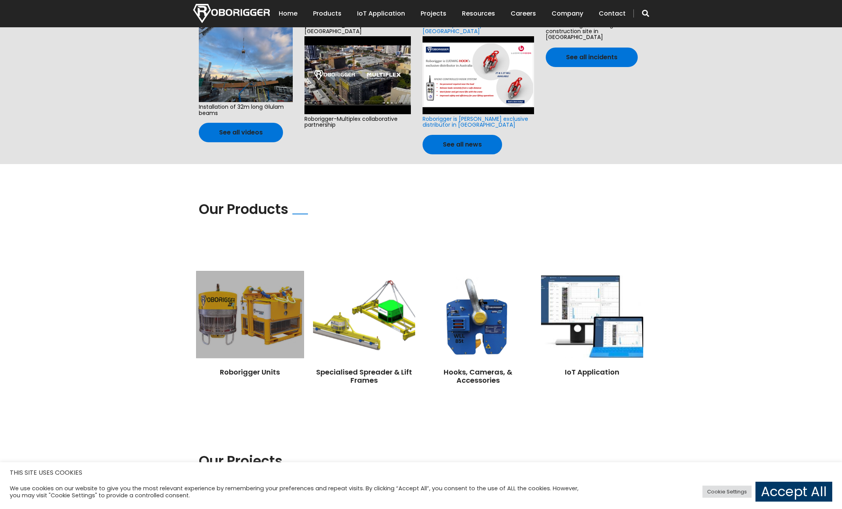 The image size is (842, 509). I want to click on a: Contact, so click(612, 14).